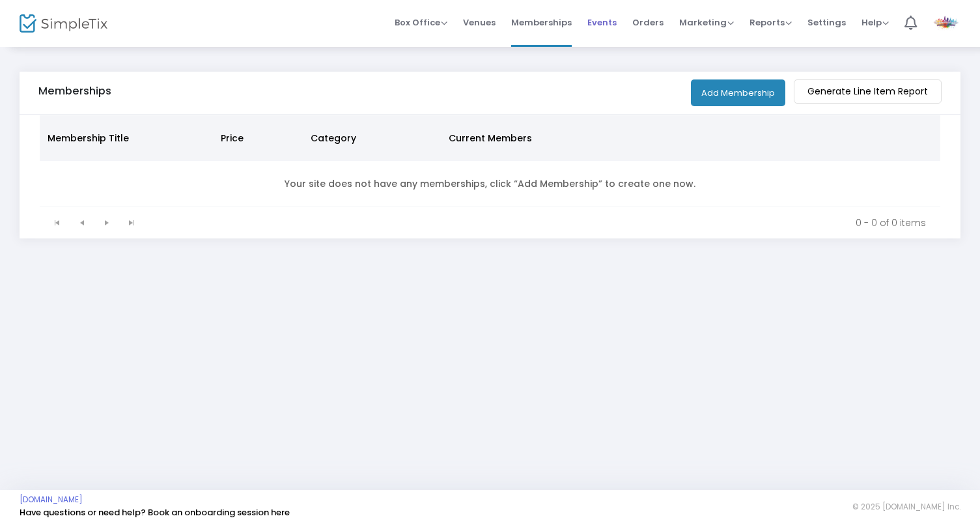 The image size is (980, 529). What do you see at coordinates (707, 22) in the screenshot?
I see `span: Marketing` at bounding box center [707, 22].